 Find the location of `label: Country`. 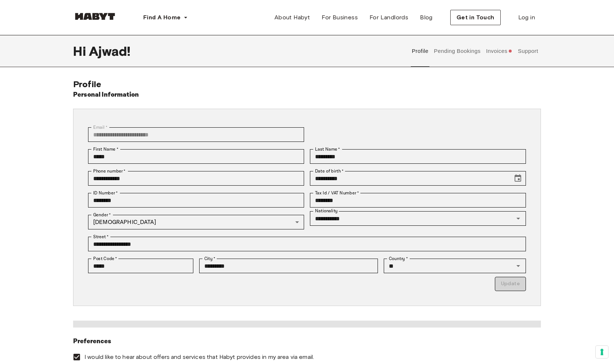

label: Country is located at coordinates (398, 259).